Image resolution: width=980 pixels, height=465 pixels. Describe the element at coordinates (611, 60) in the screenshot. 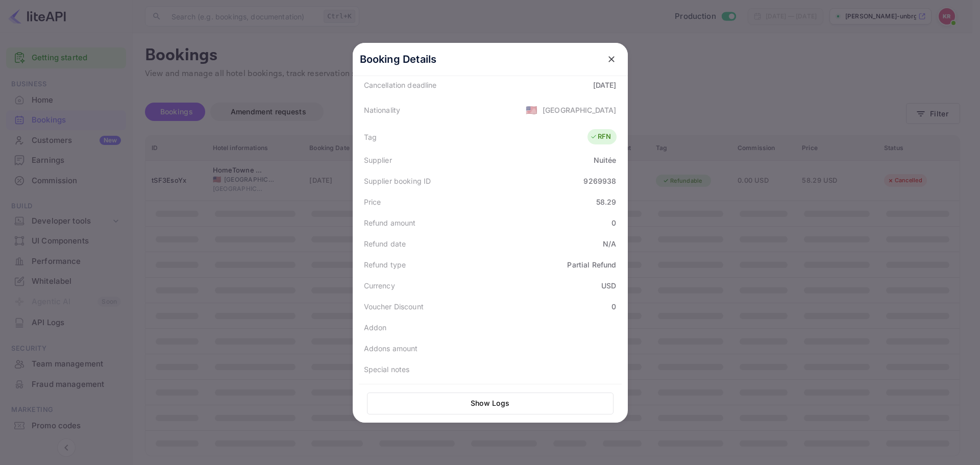

I see `button: close` at that location.